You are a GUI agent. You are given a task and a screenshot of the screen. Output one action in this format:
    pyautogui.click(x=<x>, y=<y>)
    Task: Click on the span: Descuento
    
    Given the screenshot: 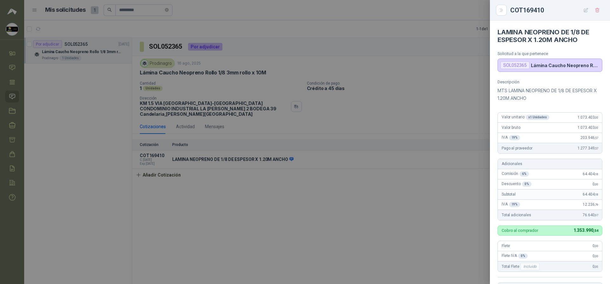 What is the action you would take?
    pyautogui.click(x=517, y=184)
    